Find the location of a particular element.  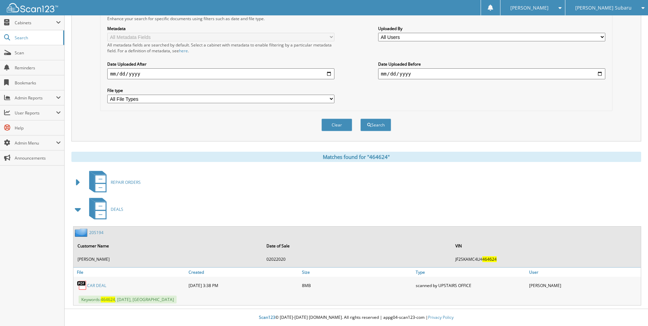

span: User Reports is located at coordinates (35, 113).